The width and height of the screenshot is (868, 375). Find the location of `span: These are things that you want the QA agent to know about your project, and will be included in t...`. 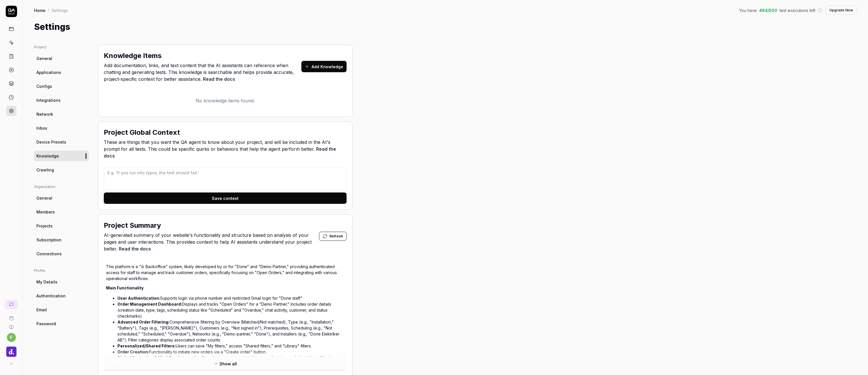

span: These are things that you want the QA agent to know about your project, and will be included in t... is located at coordinates (225, 149).